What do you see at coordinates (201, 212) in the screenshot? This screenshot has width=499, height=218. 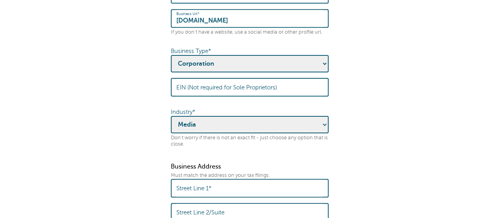 I see `label: Street Line 2/Suite` at bounding box center [201, 212].